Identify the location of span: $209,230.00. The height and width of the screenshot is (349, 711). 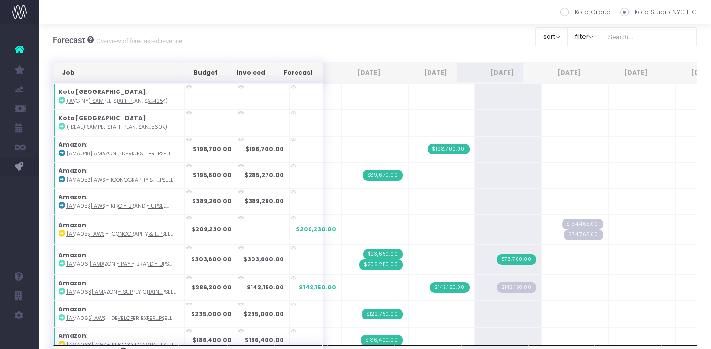
(316, 229).